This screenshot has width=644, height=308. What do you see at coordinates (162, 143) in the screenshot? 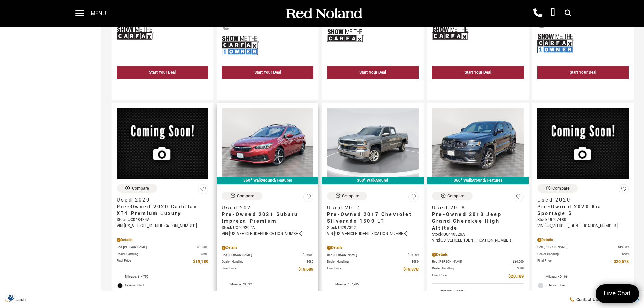
I see `img: 2020 Cadillac XT4 Premium Luxury` at bounding box center [162, 143].